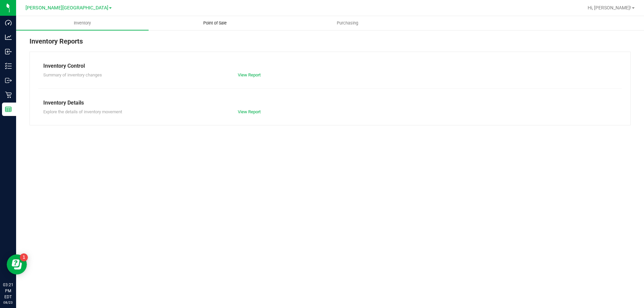 The width and height of the screenshot is (644, 308). Describe the element at coordinates (8, 109) in the screenshot. I see `inline-svg: Reports` at that location.